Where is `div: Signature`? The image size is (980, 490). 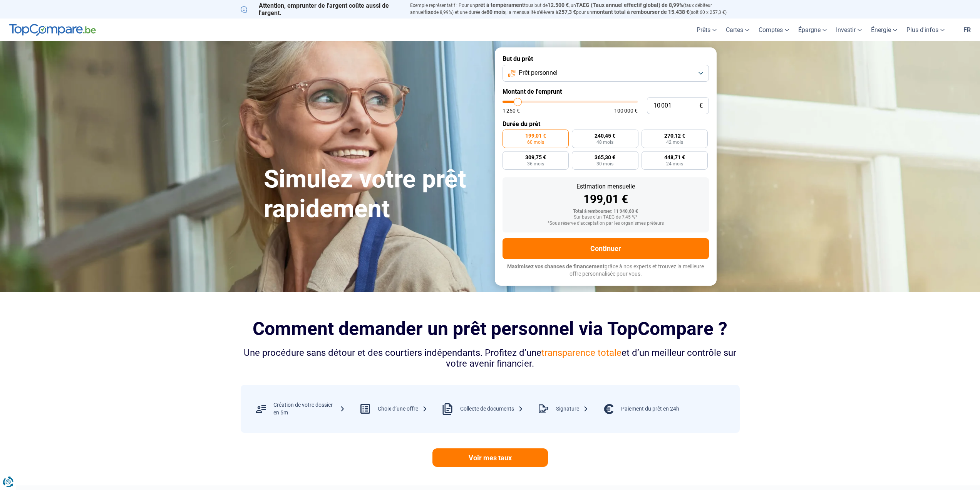 div: Signature is located at coordinates (572, 409).